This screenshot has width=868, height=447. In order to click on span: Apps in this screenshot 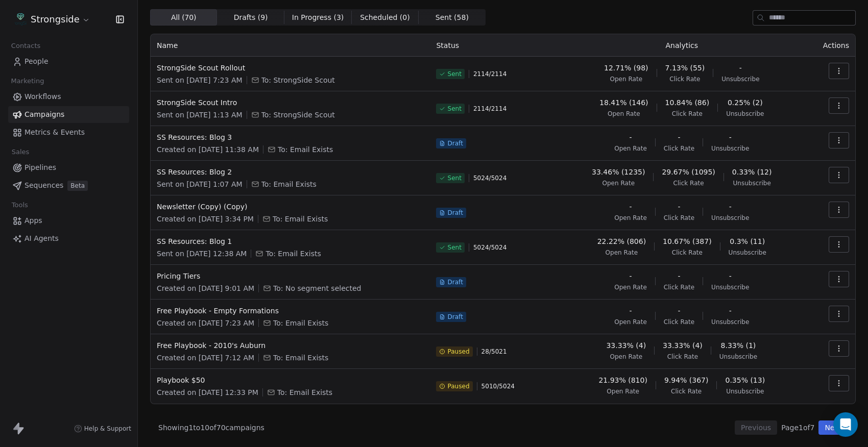, I will do `click(33, 220)`.